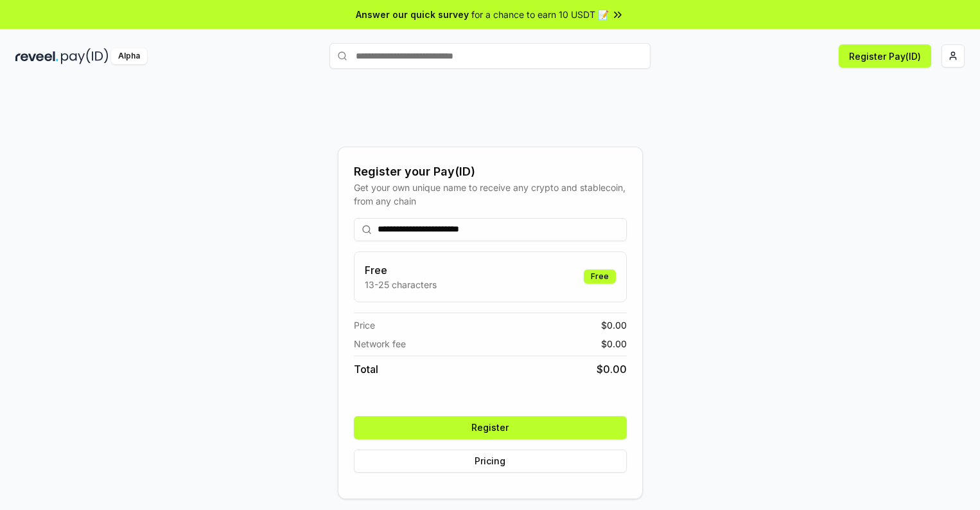 The width and height of the screenshot is (980, 510). I want to click on h3: Free, so click(401, 270).